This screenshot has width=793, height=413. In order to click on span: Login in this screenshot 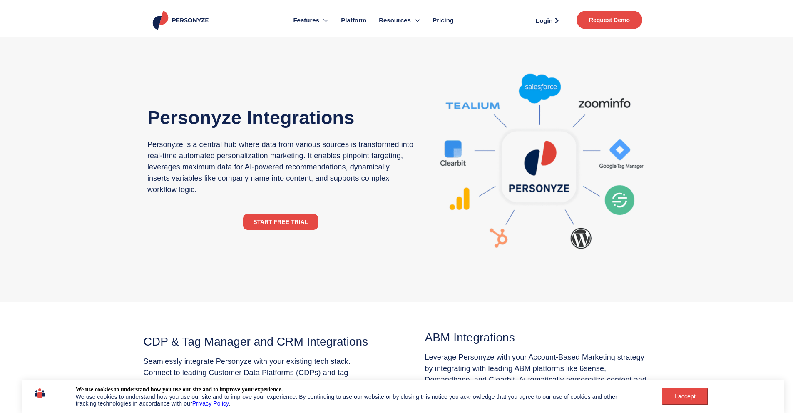, I will do `click(544, 20)`.